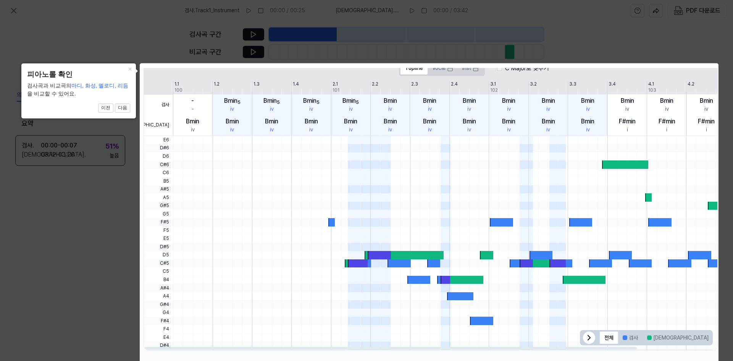  I want to click on div: 3.2, so click(534, 84).